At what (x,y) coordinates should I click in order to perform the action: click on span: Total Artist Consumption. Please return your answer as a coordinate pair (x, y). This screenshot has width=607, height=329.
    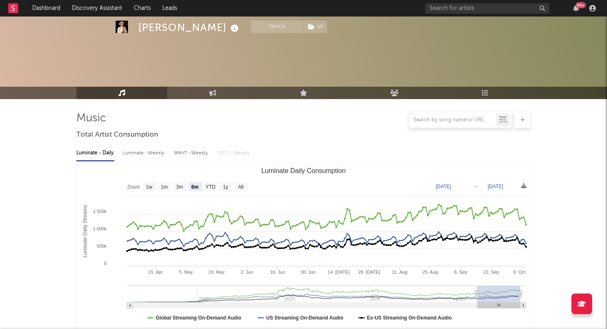
    Looking at the image, I should click on (117, 135).